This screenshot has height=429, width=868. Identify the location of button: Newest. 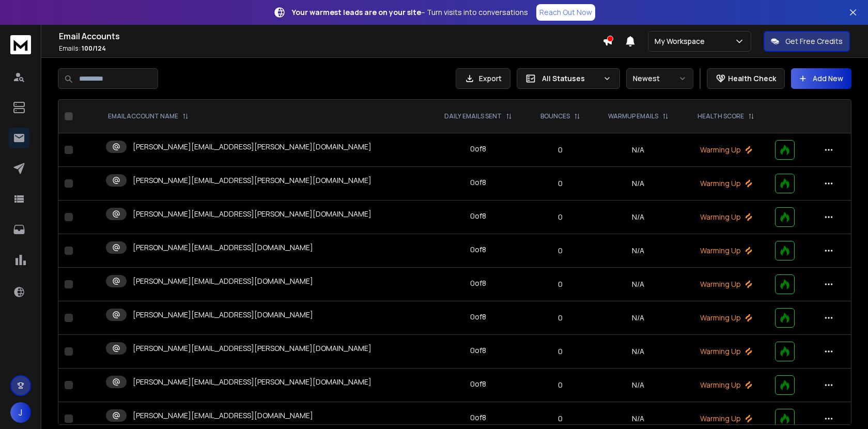
(660, 78).